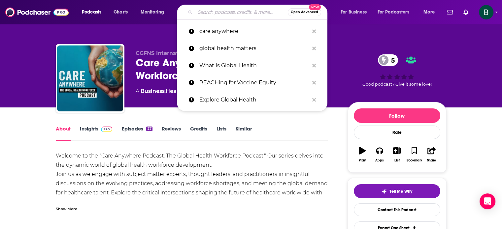  What do you see at coordinates (254, 83) in the screenshot?
I see `p: REACHing for Vaccine Equity` at bounding box center [254, 83].